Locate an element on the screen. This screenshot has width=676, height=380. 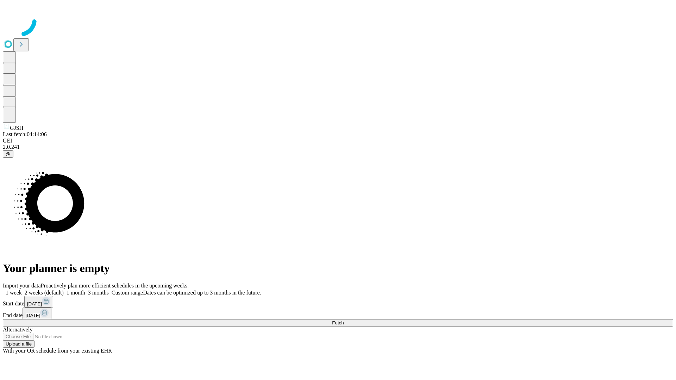
span: 3 months is located at coordinates (98, 293).